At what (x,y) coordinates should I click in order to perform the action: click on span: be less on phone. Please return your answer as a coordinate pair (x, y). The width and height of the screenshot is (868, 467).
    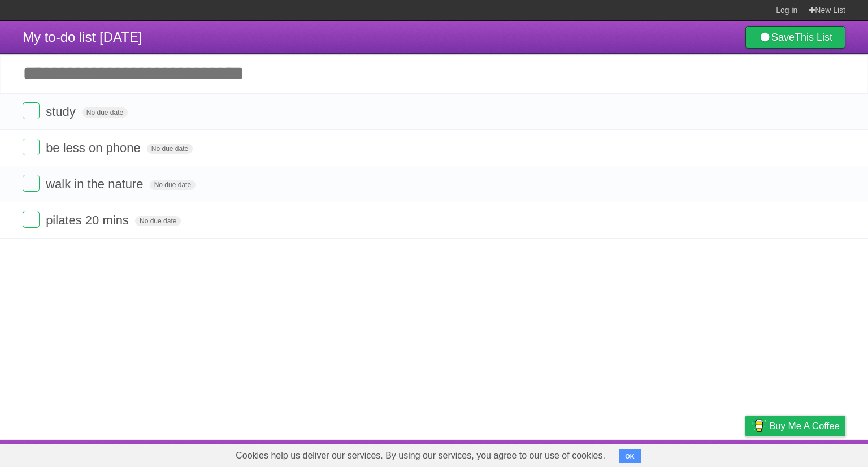
    Looking at the image, I should click on (94, 148).